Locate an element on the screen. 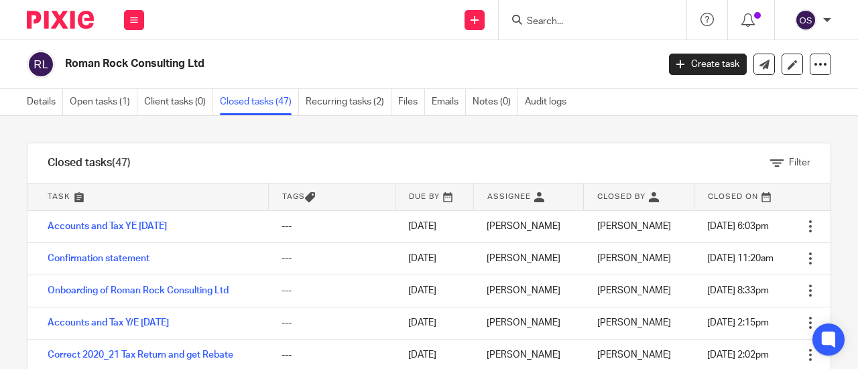 This screenshot has height=369, width=858. a: Confirmation statement is located at coordinates (99, 259).